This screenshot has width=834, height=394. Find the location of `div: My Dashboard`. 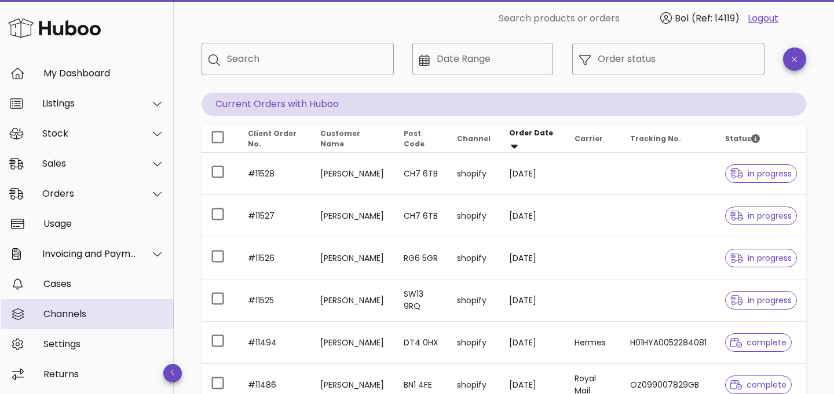

div: My Dashboard is located at coordinates (104, 73).